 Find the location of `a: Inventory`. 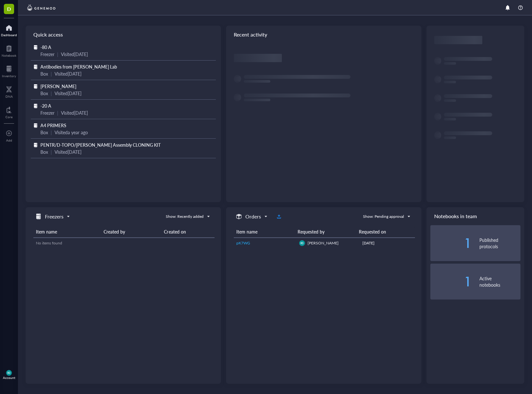

a: Inventory is located at coordinates (9, 71).